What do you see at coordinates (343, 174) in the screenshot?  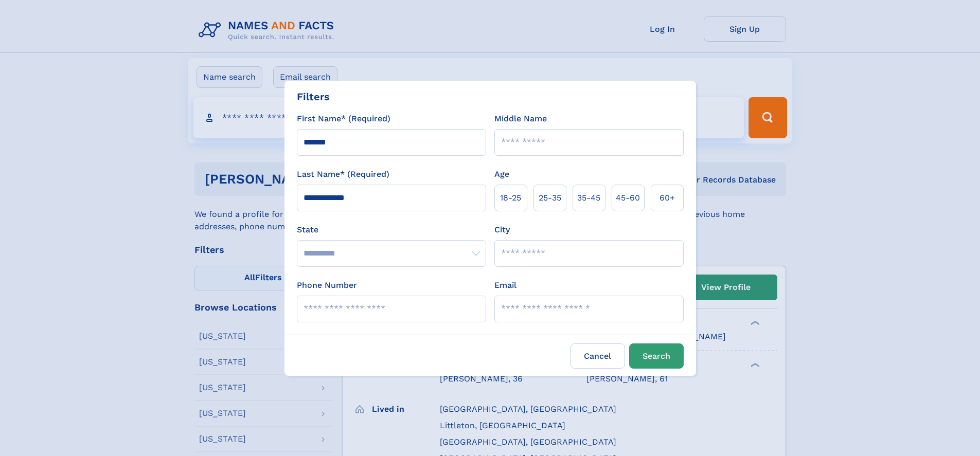 I see `label: Last Name* (Required)` at bounding box center [343, 174].